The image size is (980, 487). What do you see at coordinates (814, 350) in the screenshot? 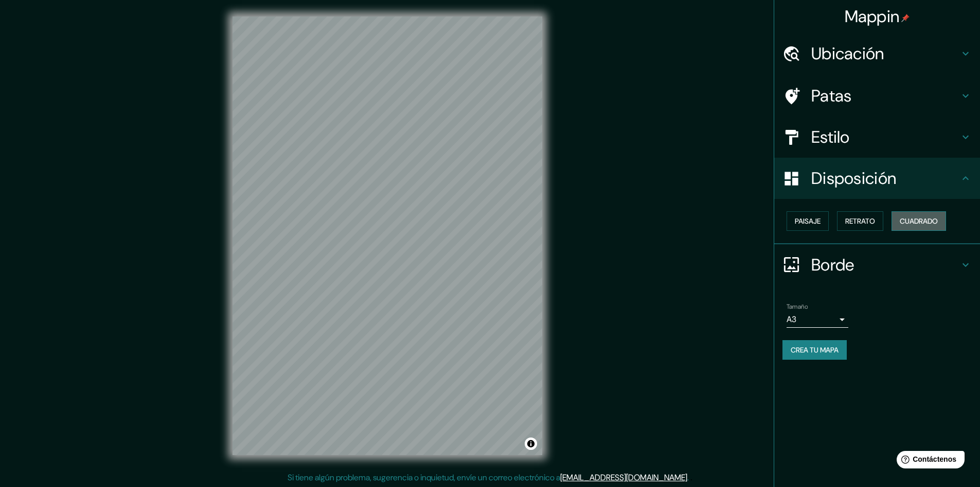
I see `font: Crea tu mapa` at bounding box center [814, 350].